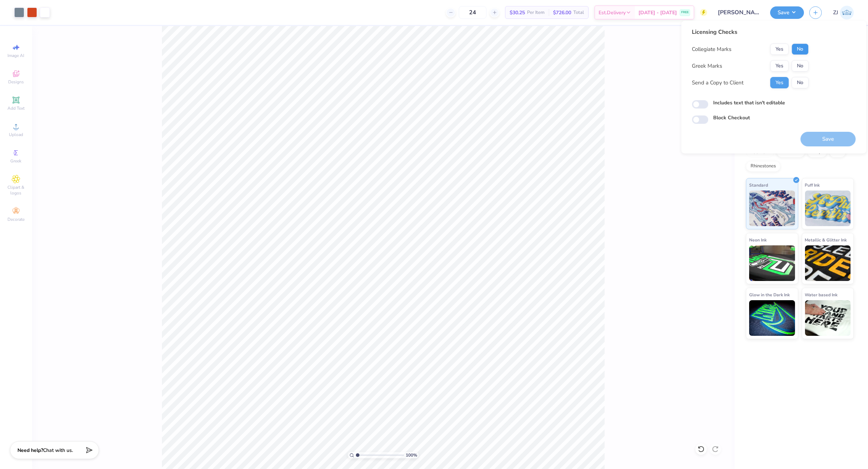 The height and width of the screenshot is (469, 868). I want to click on strong: Need help?, so click(30, 450).